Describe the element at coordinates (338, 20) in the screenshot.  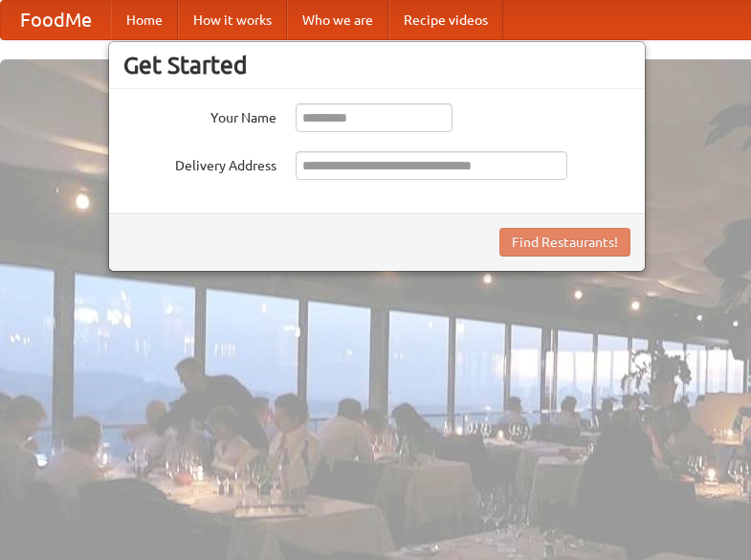
I see `a: Who we are` at that location.